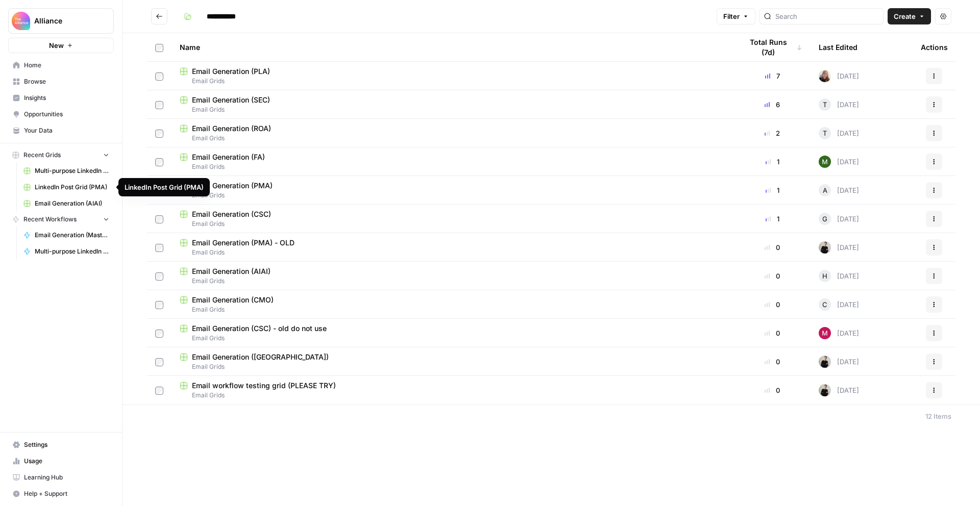  I want to click on span: Recent Grids, so click(42, 155).